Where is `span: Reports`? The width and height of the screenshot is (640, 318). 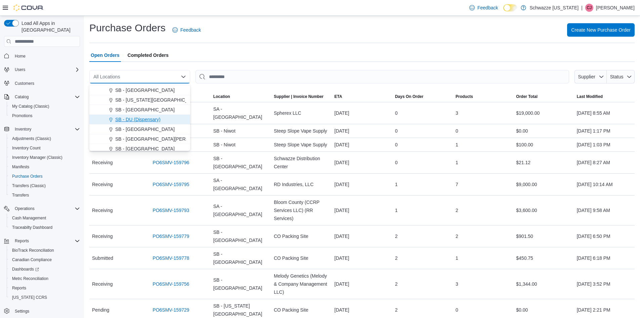
span: Reports is located at coordinates (46, 241).